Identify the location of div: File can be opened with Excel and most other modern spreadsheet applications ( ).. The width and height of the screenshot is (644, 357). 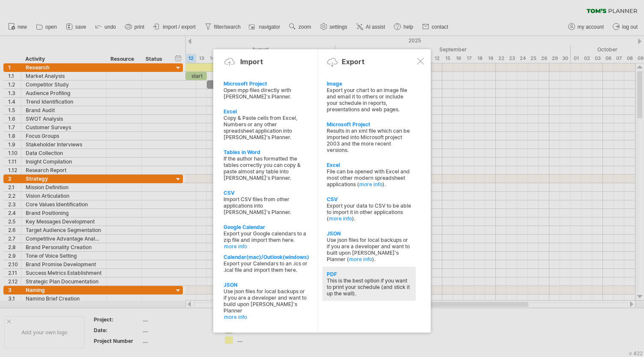
(369, 177).